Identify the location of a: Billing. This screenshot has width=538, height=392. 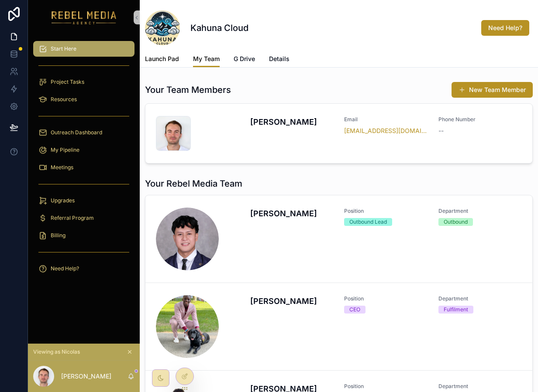
(83, 236).